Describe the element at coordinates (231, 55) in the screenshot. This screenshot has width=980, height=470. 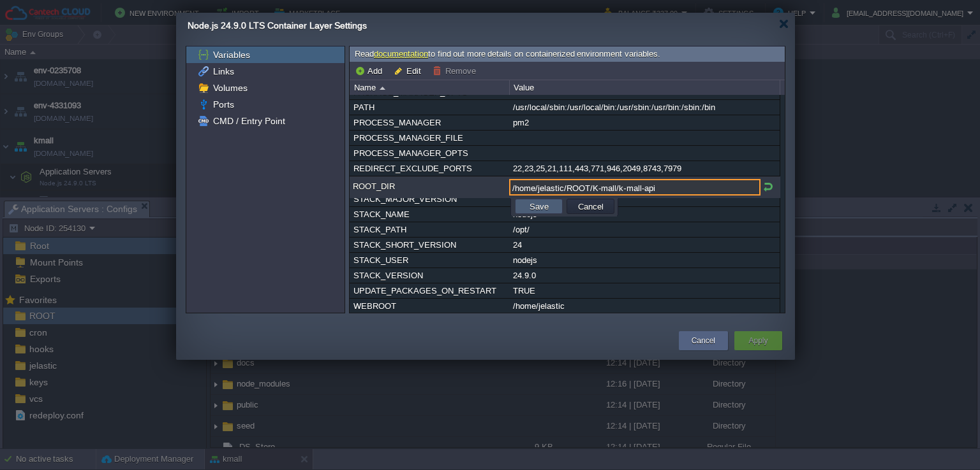
I see `a: Variables` at that location.